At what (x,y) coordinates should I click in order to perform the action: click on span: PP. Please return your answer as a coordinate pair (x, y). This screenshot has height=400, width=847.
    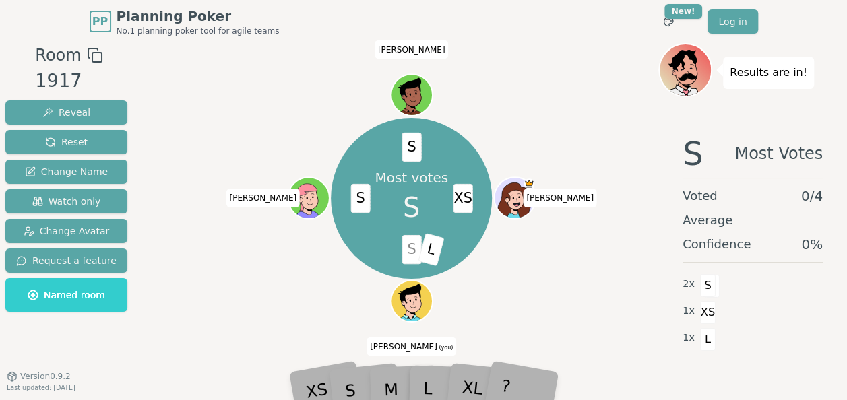
    Looking at the image, I should click on (100, 22).